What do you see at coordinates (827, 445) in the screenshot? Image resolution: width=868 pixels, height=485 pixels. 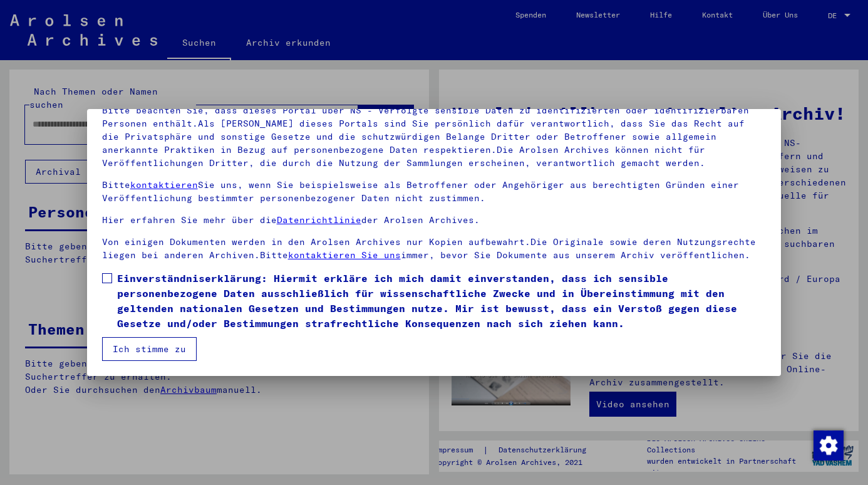 I see `div: Zustimmung ändern` at bounding box center [827, 445].